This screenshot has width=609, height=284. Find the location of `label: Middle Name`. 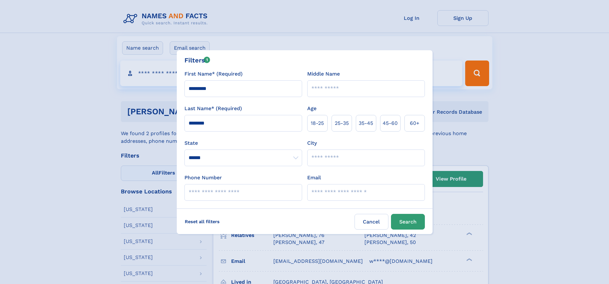

label: Middle Name is located at coordinates (324, 74).